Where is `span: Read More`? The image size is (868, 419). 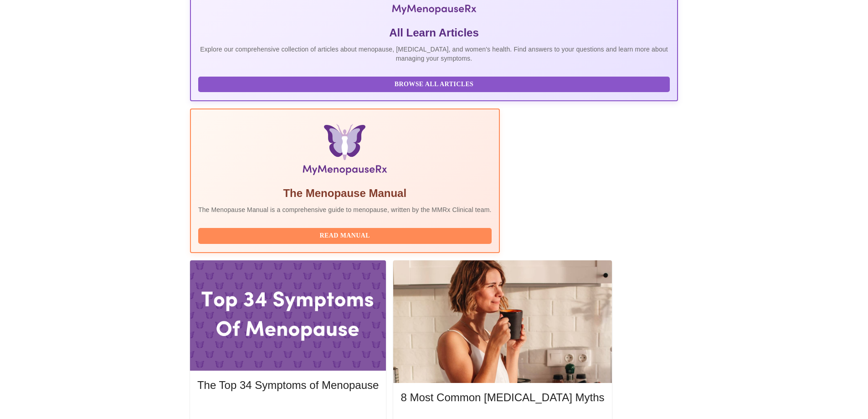
span: Read More is located at coordinates (288, 408).